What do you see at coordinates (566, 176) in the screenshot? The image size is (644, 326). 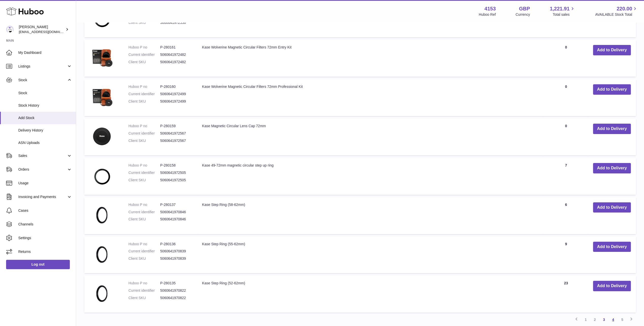 I see `td: 7` at bounding box center [566, 176].